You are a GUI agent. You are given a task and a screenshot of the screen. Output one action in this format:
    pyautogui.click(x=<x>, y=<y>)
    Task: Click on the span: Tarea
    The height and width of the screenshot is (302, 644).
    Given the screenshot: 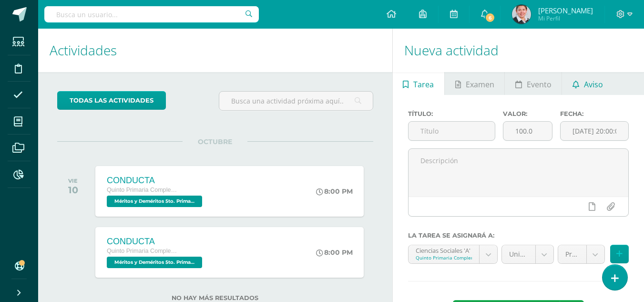 What is the action you would take?
    pyautogui.click(x=423, y=85)
    